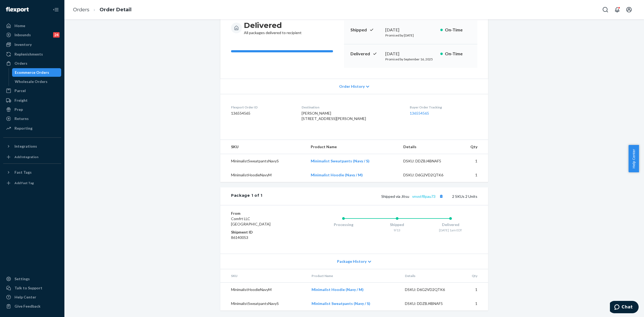 This screenshot has height=317, width=644. What do you see at coordinates (25, 297) in the screenshot?
I see `div: Help Center` at bounding box center [25, 297].